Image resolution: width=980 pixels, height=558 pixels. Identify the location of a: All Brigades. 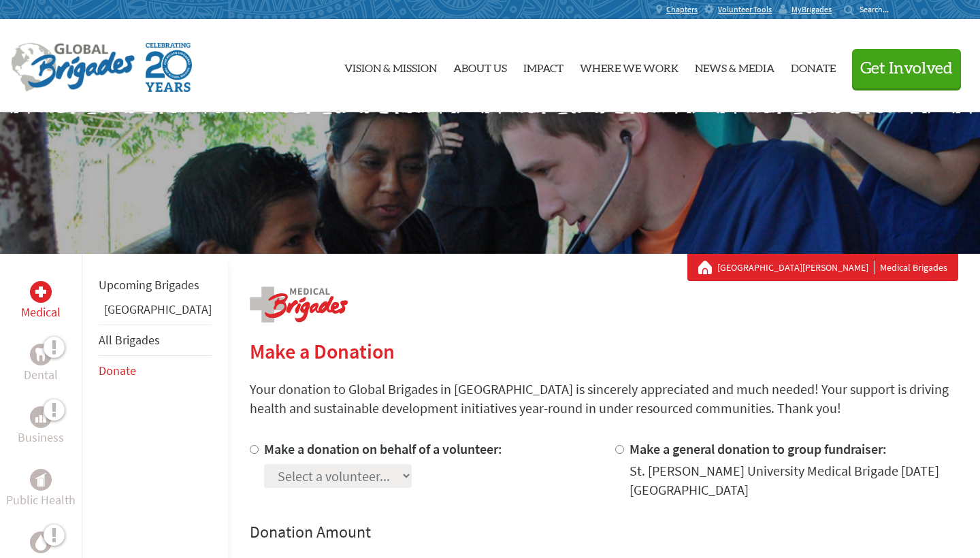
(129, 340).